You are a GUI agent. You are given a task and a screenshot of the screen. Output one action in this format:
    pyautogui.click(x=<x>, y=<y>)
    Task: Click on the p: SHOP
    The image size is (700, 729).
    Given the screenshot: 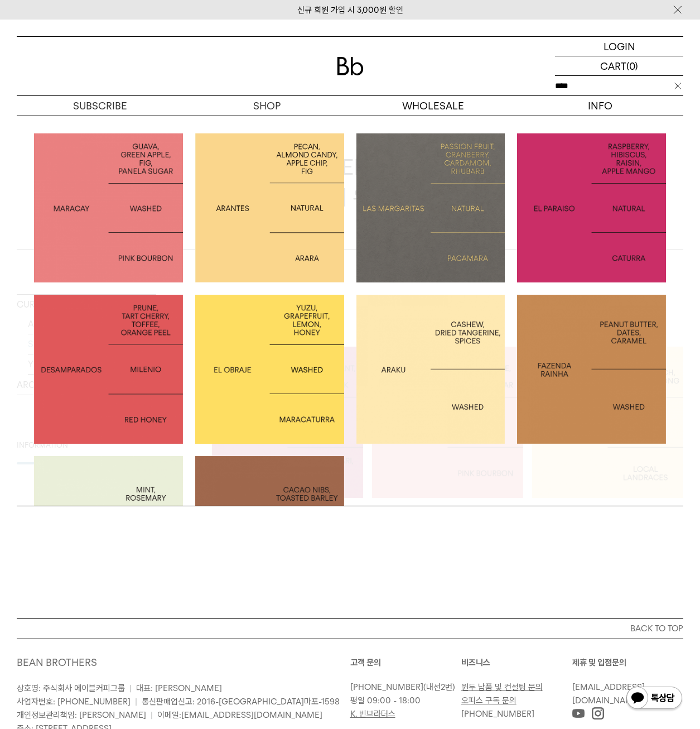 What is the action you would take?
    pyautogui.click(x=266, y=105)
    